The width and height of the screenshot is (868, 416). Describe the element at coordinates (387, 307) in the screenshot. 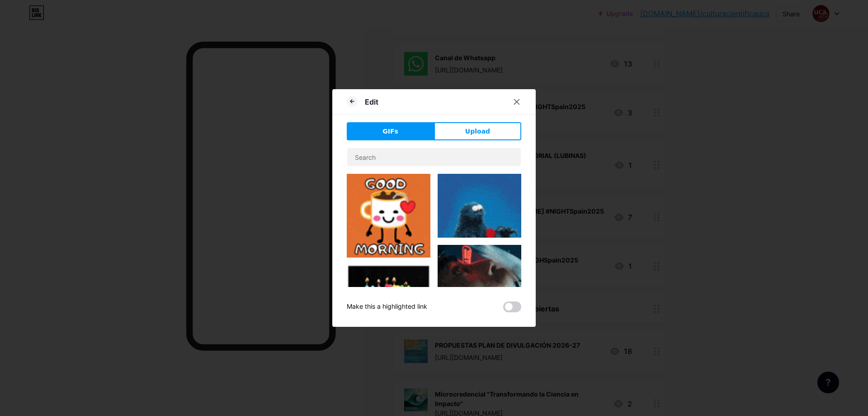

I see `div: Make this a highlighted link` at that location.